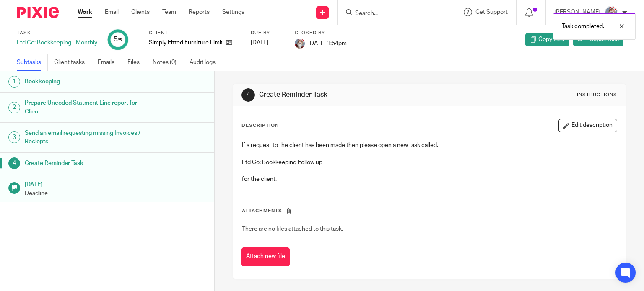 Image resolution: width=644 pixels, height=291 pixels. What do you see at coordinates (321, 33) in the screenshot?
I see `label: Closed by` at bounding box center [321, 33].